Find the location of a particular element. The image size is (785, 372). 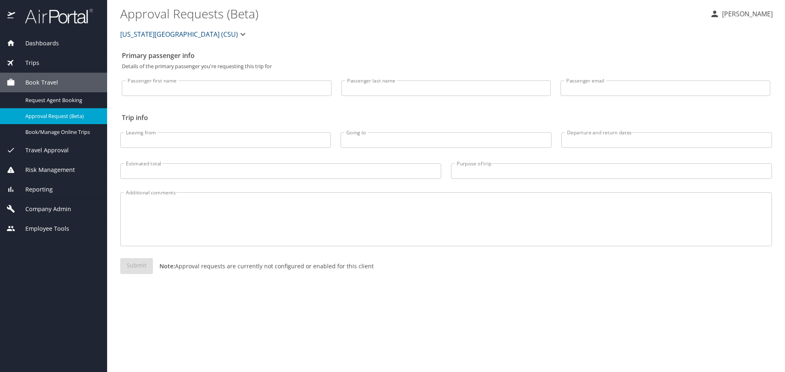

span: Approval Request (Beta) is located at coordinates (61, 116).